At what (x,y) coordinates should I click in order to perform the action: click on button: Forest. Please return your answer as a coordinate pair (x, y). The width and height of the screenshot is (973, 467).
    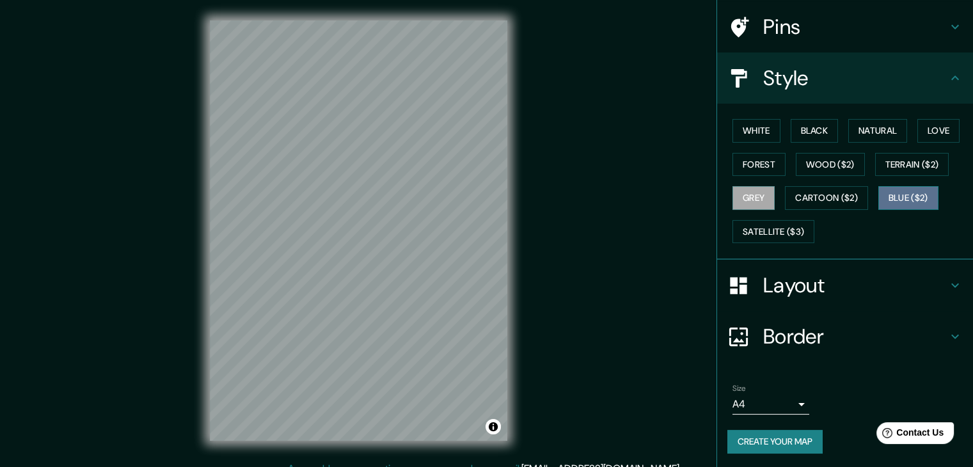
    Looking at the image, I should click on (759, 164).